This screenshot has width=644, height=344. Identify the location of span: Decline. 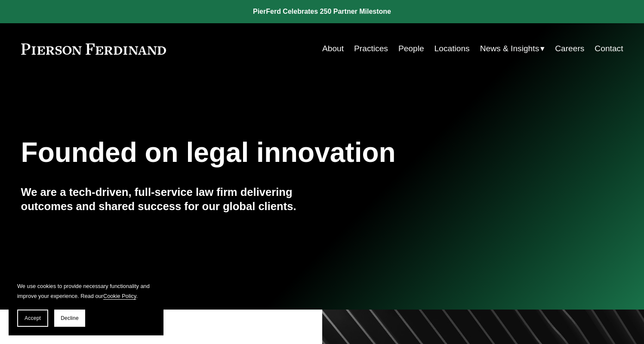
(70, 318).